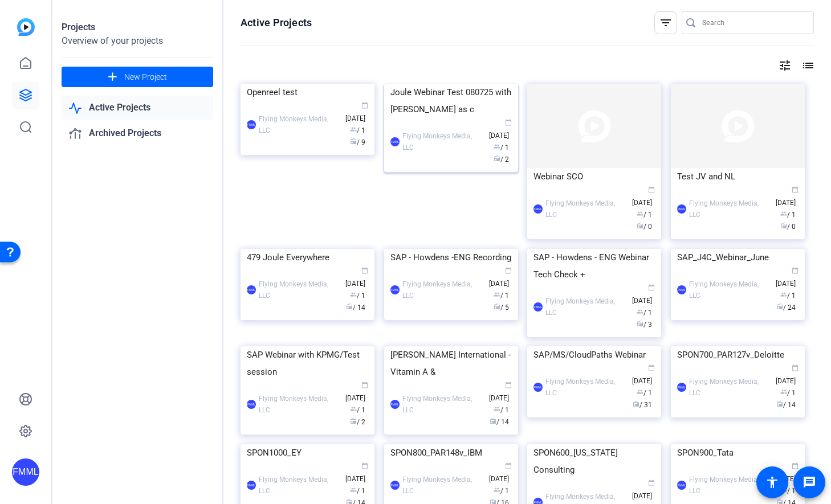 The width and height of the screenshot is (831, 504). Describe the element at coordinates (753, 23) in the screenshot. I see `input: Search` at that location.